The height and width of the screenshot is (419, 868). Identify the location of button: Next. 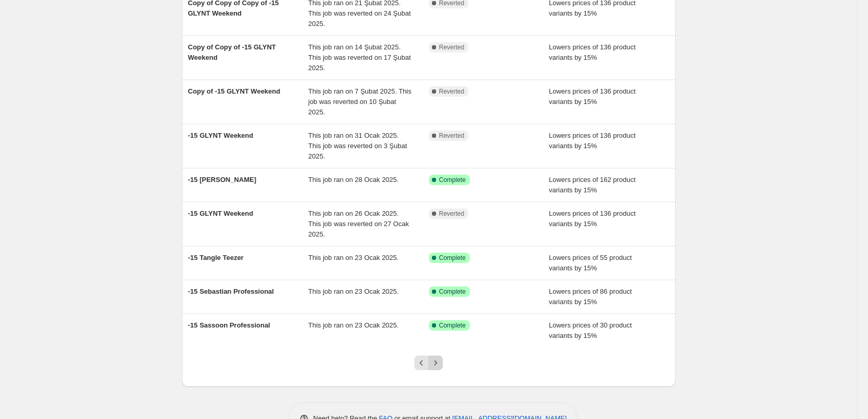
(435, 363).